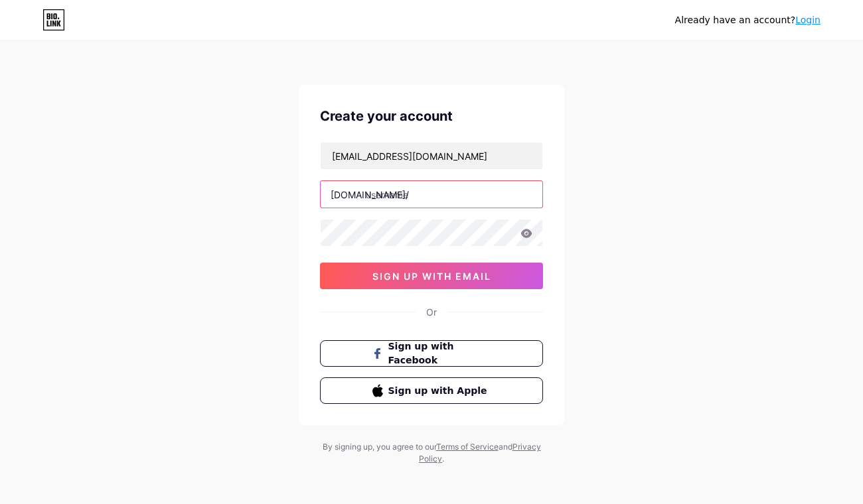 Image resolution: width=863 pixels, height=504 pixels. What do you see at coordinates (432, 311) in the screenshot?
I see `div: Or` at bounding box center [432, 311].